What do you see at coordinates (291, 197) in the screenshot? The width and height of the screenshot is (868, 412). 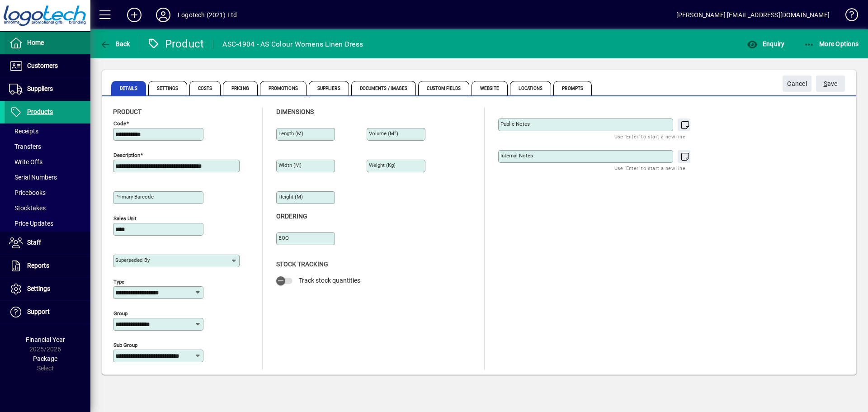 I see `mat-label: Height (m)` at bounding box center [291, 197].